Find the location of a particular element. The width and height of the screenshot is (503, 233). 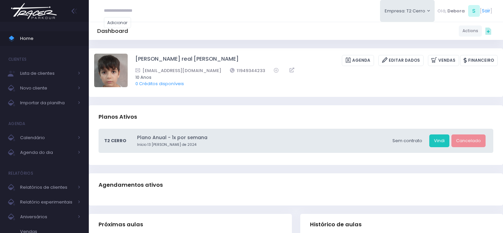

span: Relatório experimentais is located at coordinates (47, 202).